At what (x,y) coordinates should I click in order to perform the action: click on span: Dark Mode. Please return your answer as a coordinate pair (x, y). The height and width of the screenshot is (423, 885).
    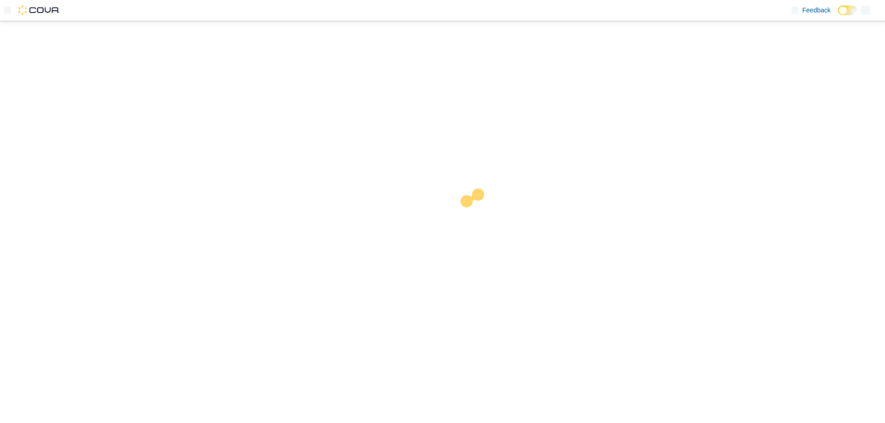
    Looking at the image, I should click on (838, 15).